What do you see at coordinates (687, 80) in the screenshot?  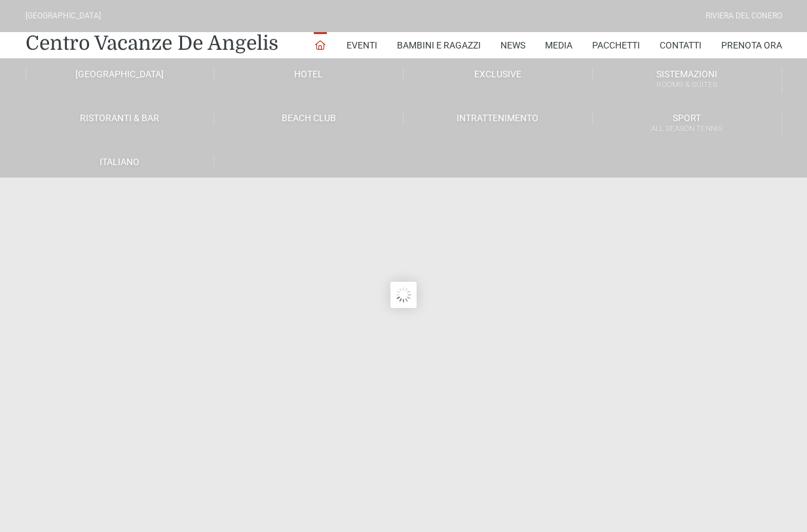 I see `a: SistemazioniRooms & Suites` at bounding box center [687, 80].